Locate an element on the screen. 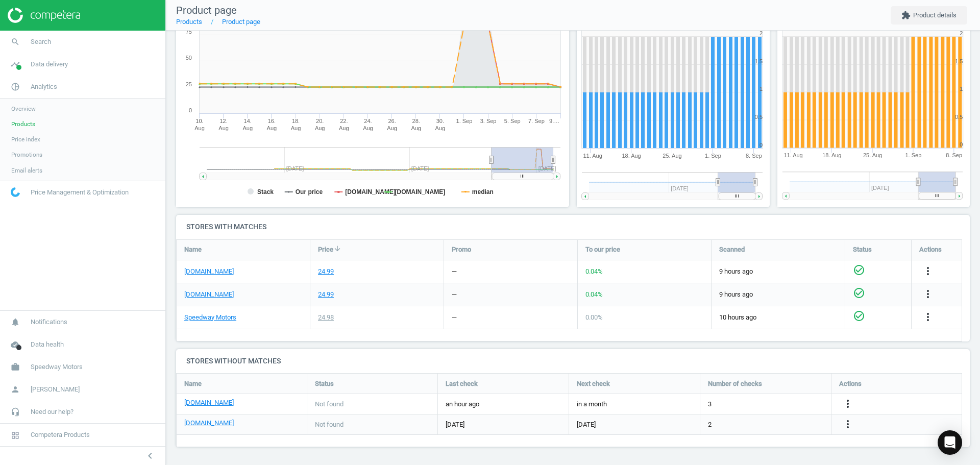  tspan: Our price is located at coordinates (309, 192).